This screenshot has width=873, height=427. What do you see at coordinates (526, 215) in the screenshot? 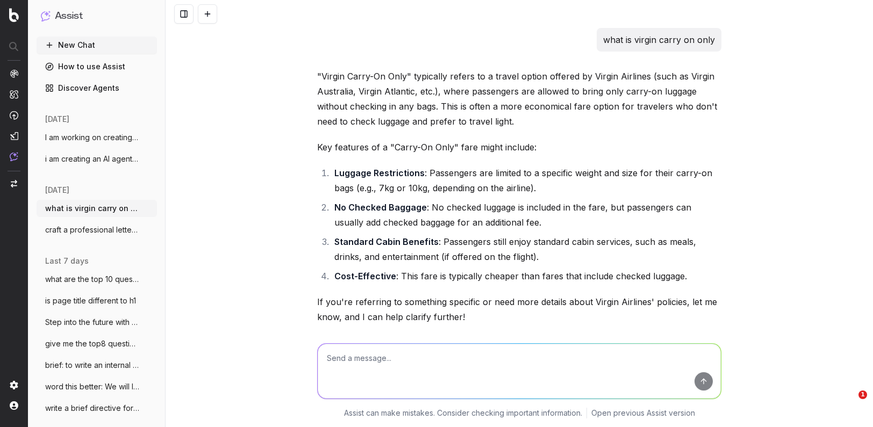
I see `li: : No checked luggage is included in the fare, but passengers can usually add checked baggage for ...` at bounding box center [526, 215].